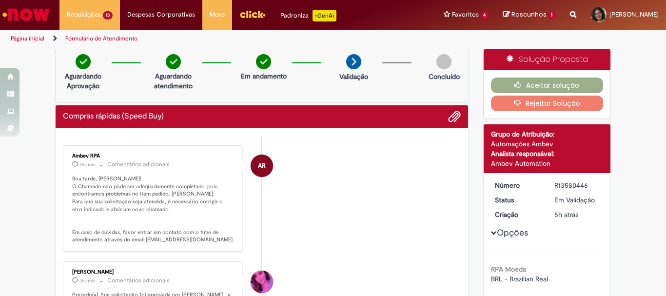 This screenshot has height=296, width=666. Describe the element at coordinates (566, 214) in the screenshot. I see `span: 5h atrás` at that location.